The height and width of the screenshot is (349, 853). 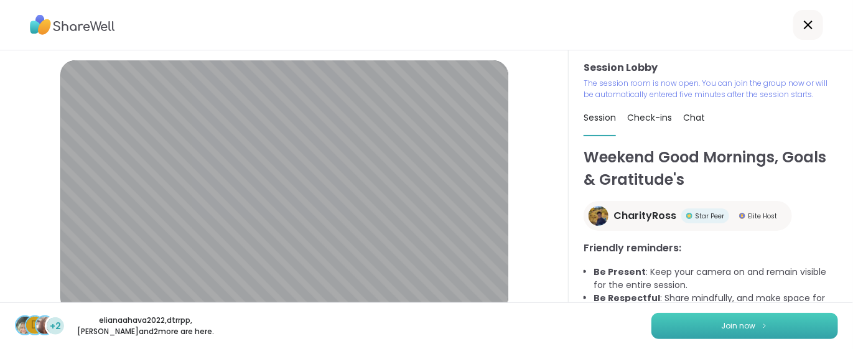 What do you see at coordinates (711, 68) in the screenshot?
I see `h3: Session Lobby` at bounding box center [711, 68].